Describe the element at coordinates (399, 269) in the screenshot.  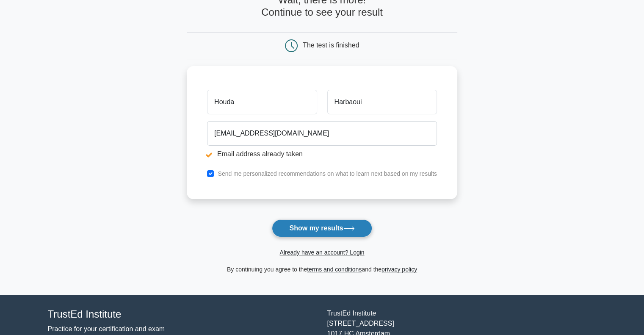
I see `a: privacy policy` at that location.